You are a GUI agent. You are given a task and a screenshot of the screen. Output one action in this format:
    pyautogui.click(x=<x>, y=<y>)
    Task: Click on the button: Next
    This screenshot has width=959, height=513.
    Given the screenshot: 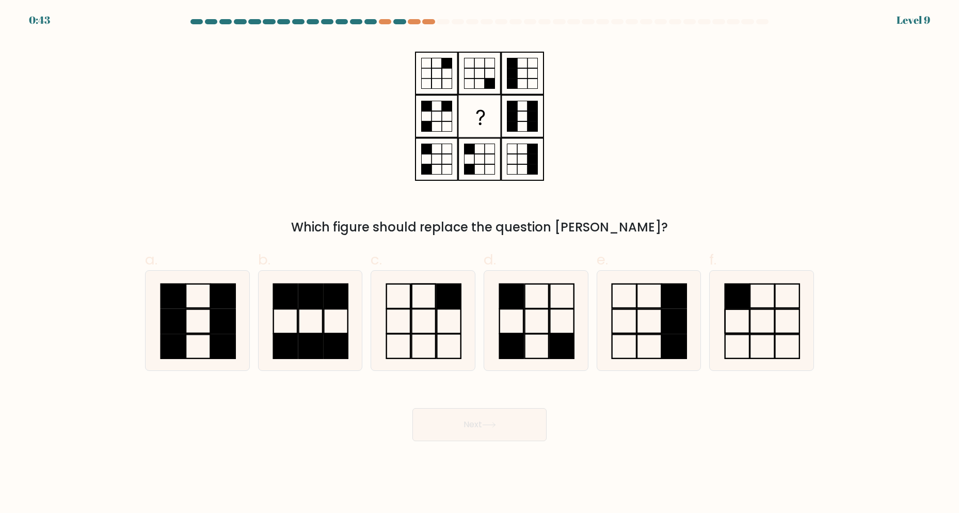 What is the action you would take?
    pyautogui.click(x=480, y=424)
    